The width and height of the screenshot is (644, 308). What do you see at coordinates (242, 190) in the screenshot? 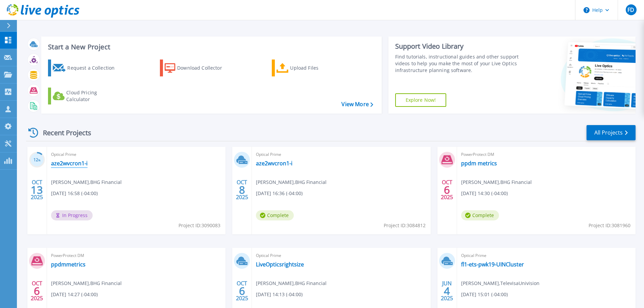
I see `span: 8` at bounding box center [242, 190].